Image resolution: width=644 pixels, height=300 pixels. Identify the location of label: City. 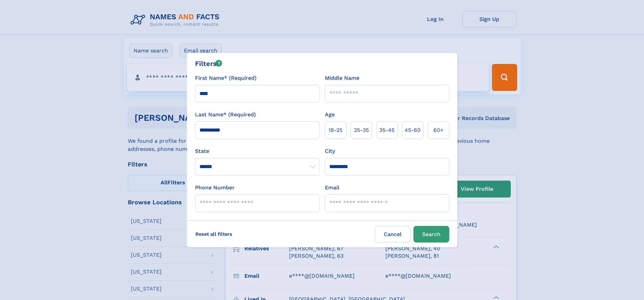
(330, 151).